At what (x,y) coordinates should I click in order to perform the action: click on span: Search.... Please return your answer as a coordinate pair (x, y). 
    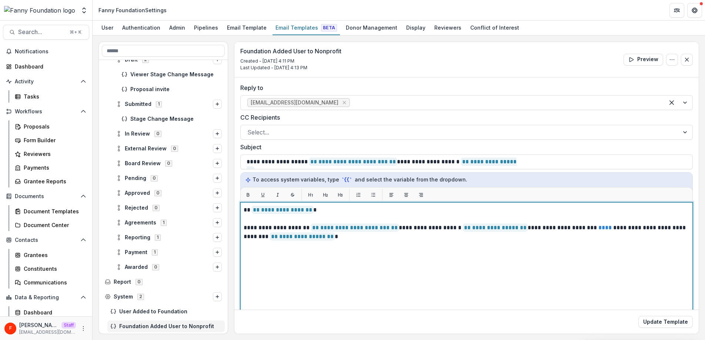
    Looking at the image, I should click on (41, 32).